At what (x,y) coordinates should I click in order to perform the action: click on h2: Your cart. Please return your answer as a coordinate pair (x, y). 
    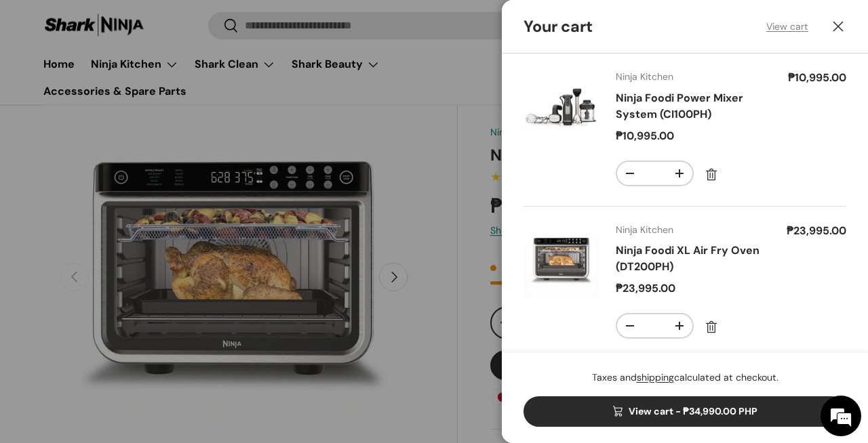
    Looking at the image, I should click on (558, 27).